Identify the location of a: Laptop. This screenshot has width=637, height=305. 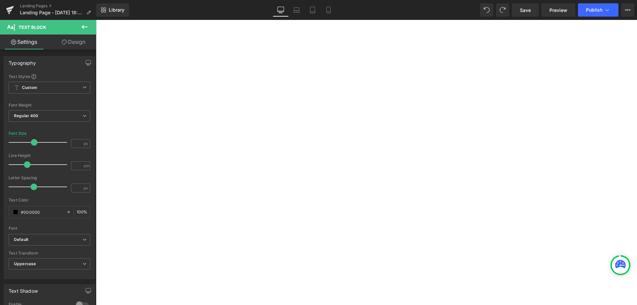
(297, 10).